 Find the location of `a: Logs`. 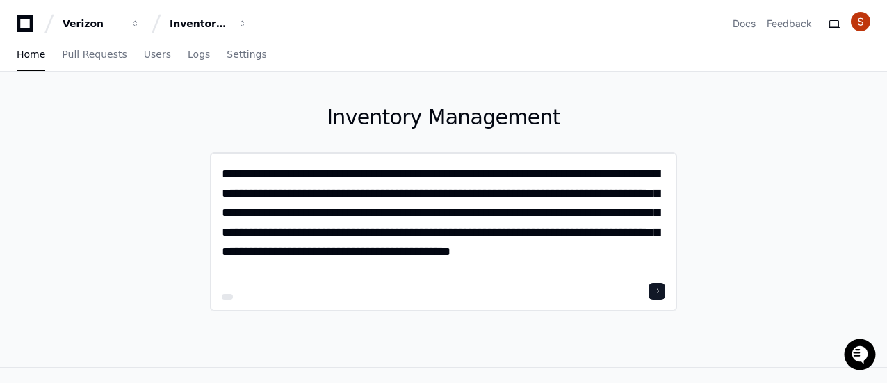

a: Logs is located at coordinates (199, 55).